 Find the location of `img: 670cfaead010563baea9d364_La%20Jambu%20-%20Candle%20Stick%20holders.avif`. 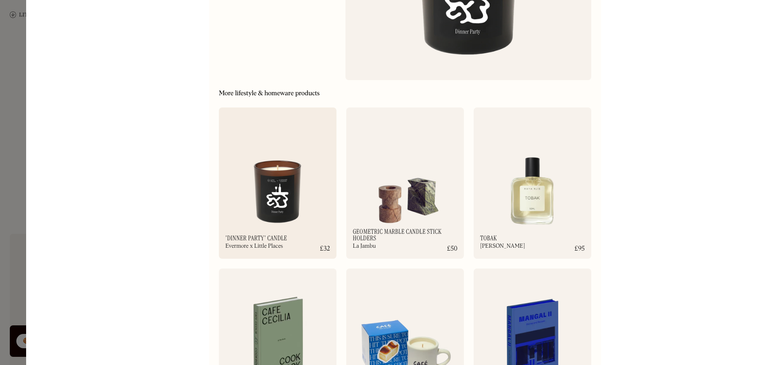

img: 670cfaead010563baea9d364_La%20Jambu%20-%20Candle%20Stick%20holders.avif is located at coordinates (405, 171).